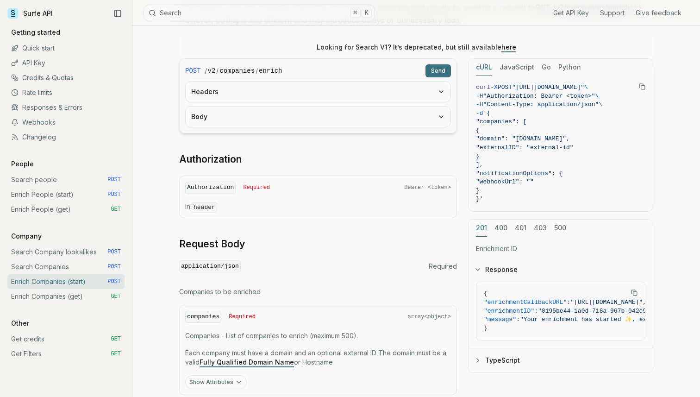  I want to click on p: Looking for Search V1? It’s deprecated, but still available, so click(416, 47).